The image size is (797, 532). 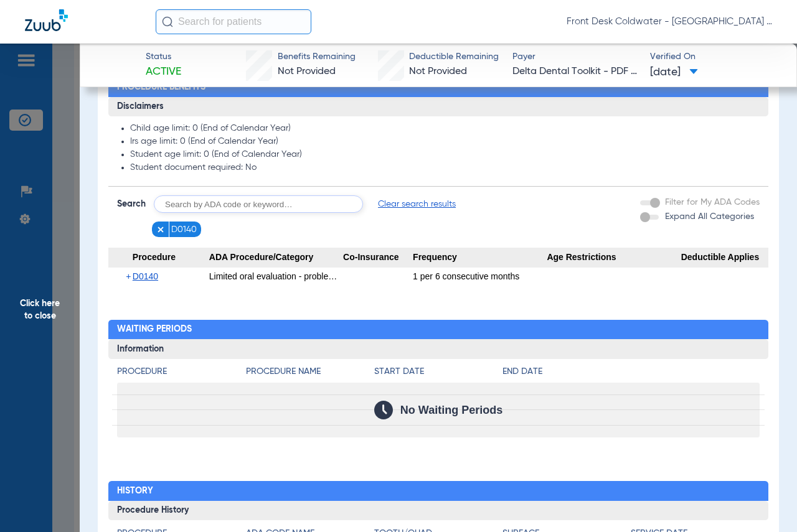 I want to click on span: Deductible Remaining, so click(x=454, y=57).